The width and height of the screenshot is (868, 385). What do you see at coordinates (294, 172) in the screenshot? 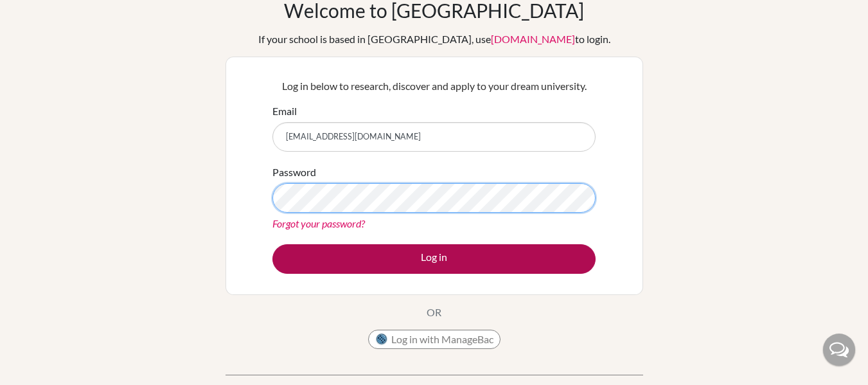
I see `label: Password` at bounding box center [294, 172].